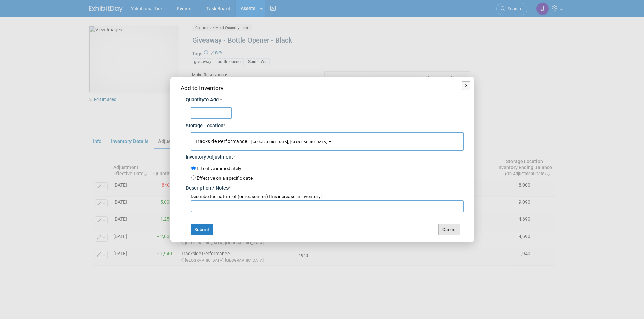  What do you see at coordinates (449, 230) in the screenshot?
I see `button: Cancel` at bounding box center [449, 230].